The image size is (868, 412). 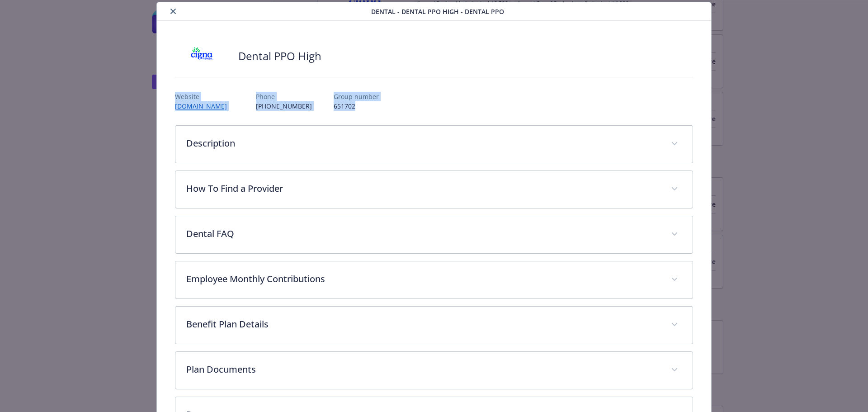 What do you see at coordinates (434, 370) in the screenshot?
I see `div: Plan Documents` at bounding box center [434, 370].